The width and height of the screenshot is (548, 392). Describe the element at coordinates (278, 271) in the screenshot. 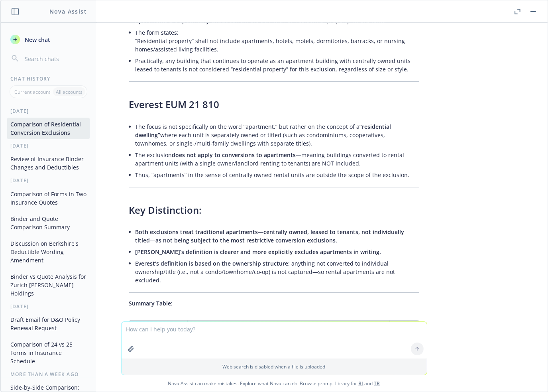

I see `li: : anything not converted to individual ownership/title (i.e., not a condo/townhome/co-op) is not ...` at that location.